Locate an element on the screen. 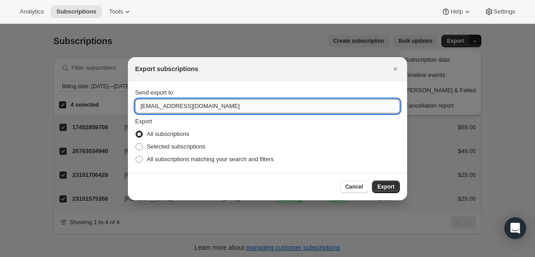 Image resolution: width=535 pixels, height=257 pixels. button: Tools is located at coordinates (120, 12).